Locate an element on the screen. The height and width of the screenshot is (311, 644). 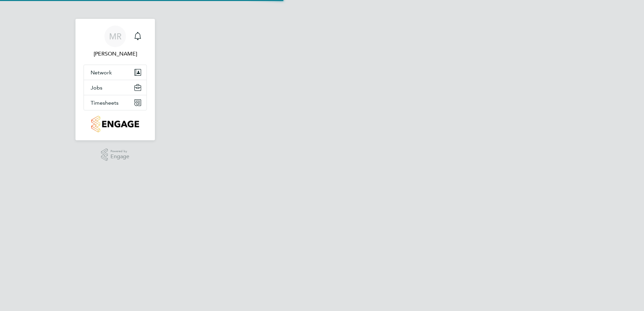
span: Powered by is located at coordinates (120, 152).